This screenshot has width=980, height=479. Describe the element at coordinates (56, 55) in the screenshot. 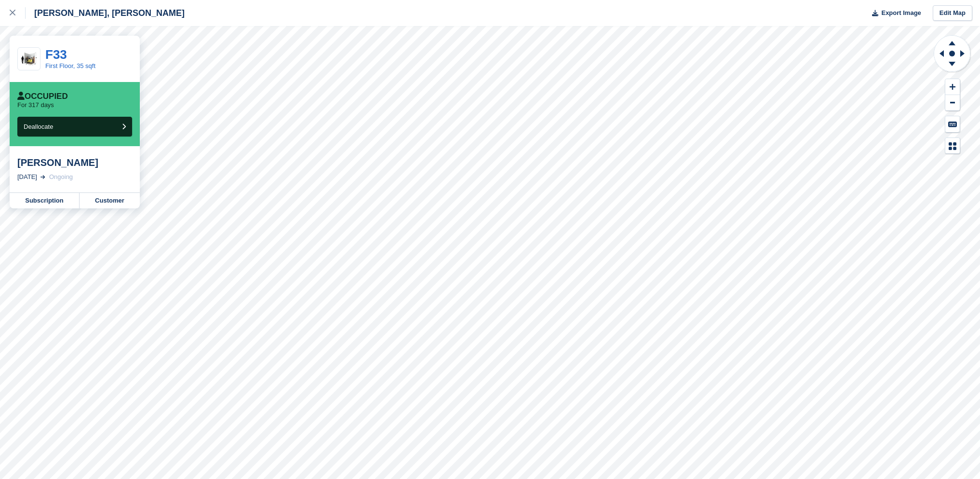

I see `a: F33` at that location.